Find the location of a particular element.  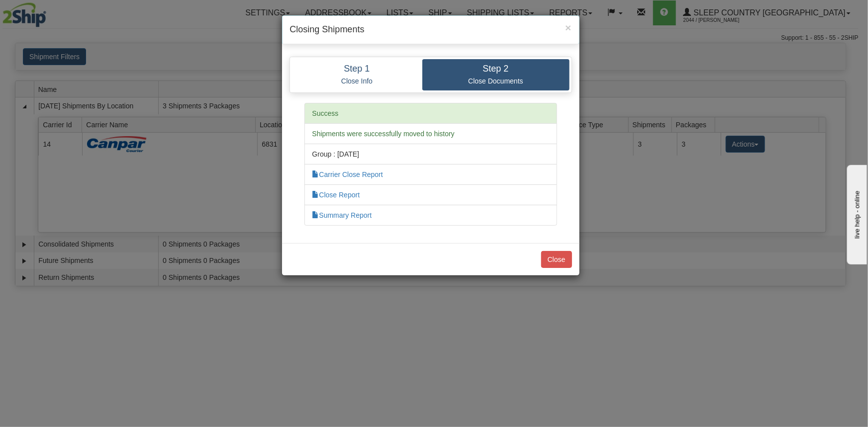

li: Shipments were successfully moved to history is located at coordinates (431, 134).